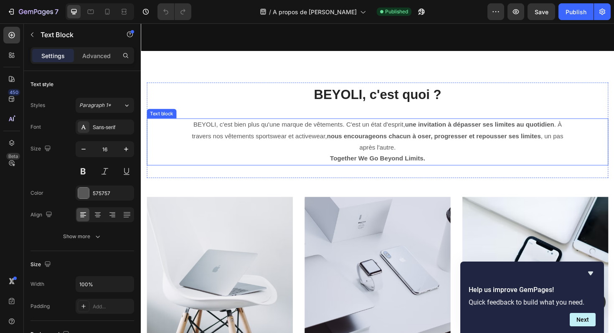 Image resolution: width=614 pixels, height=333 pixels. I want to click on strong: nous encourageons chacun à oser, progresser et repousser ses limites, so click(311, 119).